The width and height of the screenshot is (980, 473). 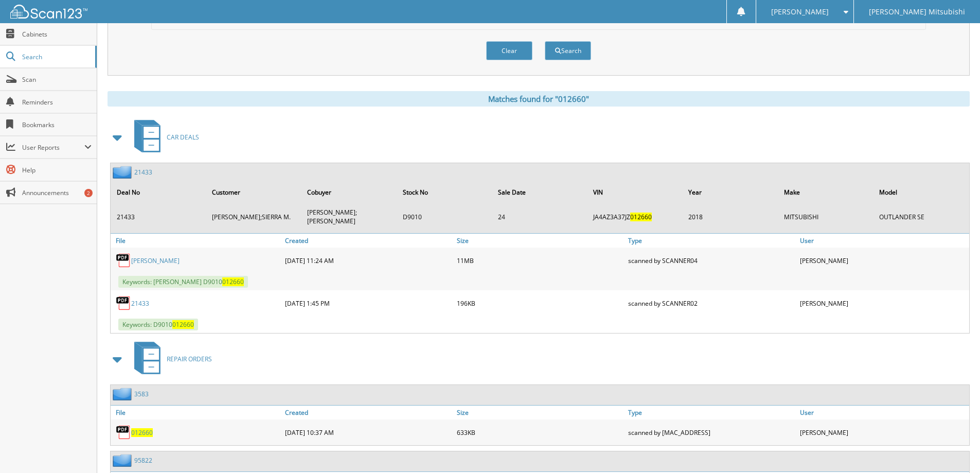 I want to click on div: Chat Widget, so click(x=955, y=448).